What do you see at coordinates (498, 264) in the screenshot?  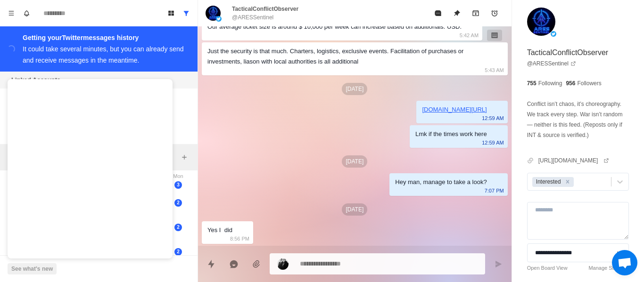 I see `button: Send message` at bounding box center [498, 264].